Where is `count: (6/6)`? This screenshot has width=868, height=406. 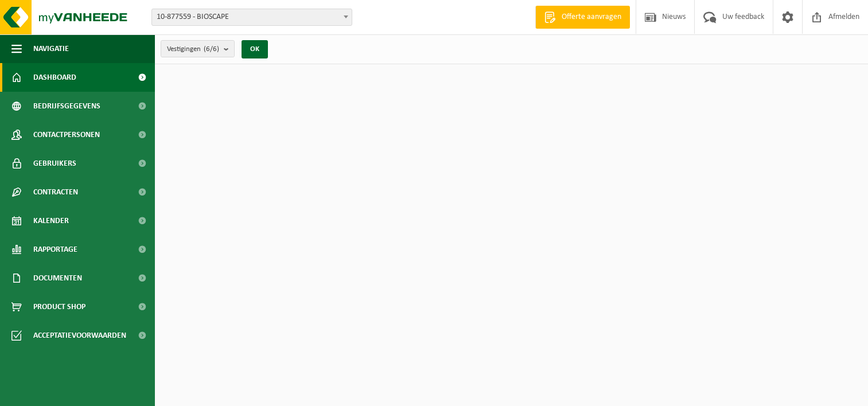 count: (6/6) is located at coordinates (211, 48).